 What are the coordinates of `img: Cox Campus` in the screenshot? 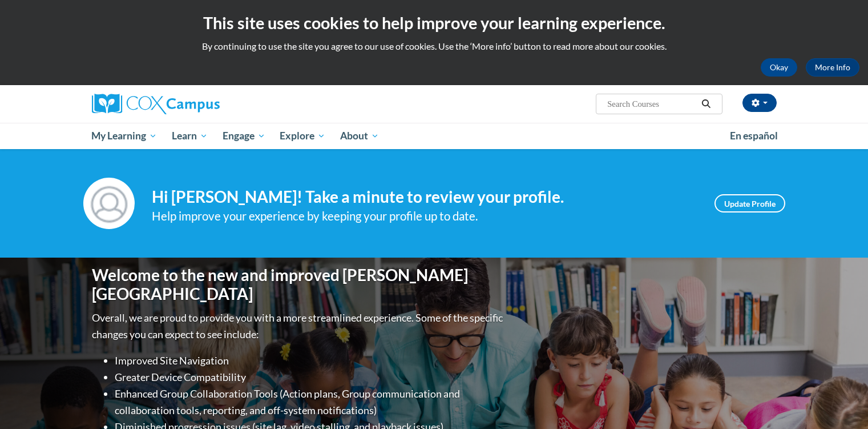 It's located at (156, 104).